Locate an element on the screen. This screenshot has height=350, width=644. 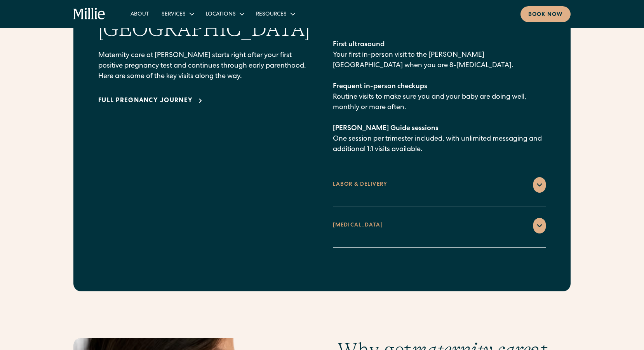
a: Full pregnancy journey is located at coordinates (151, 101).